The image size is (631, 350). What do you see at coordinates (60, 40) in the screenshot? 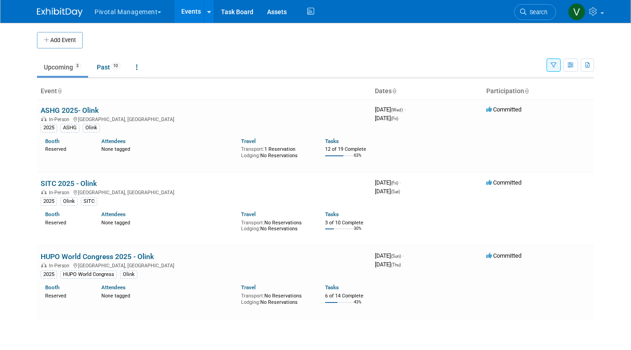
I see `button: Add Event` at bounding box center [60, 40].